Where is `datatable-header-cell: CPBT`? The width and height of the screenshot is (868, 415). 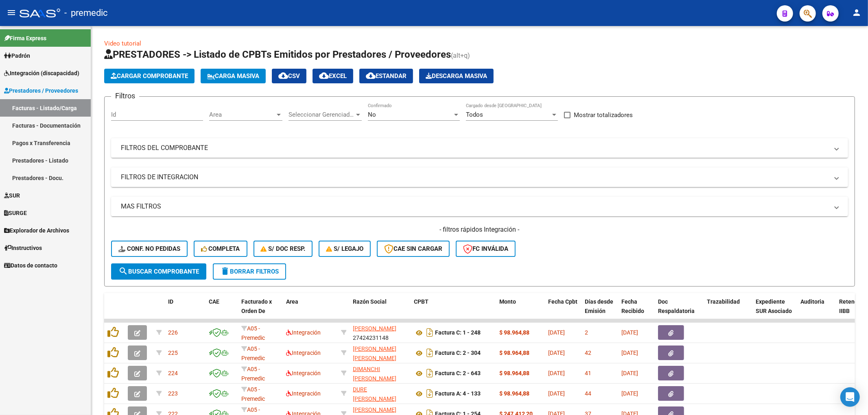
datatable-header-cell: CPBT is located at coordinates (454, 311).